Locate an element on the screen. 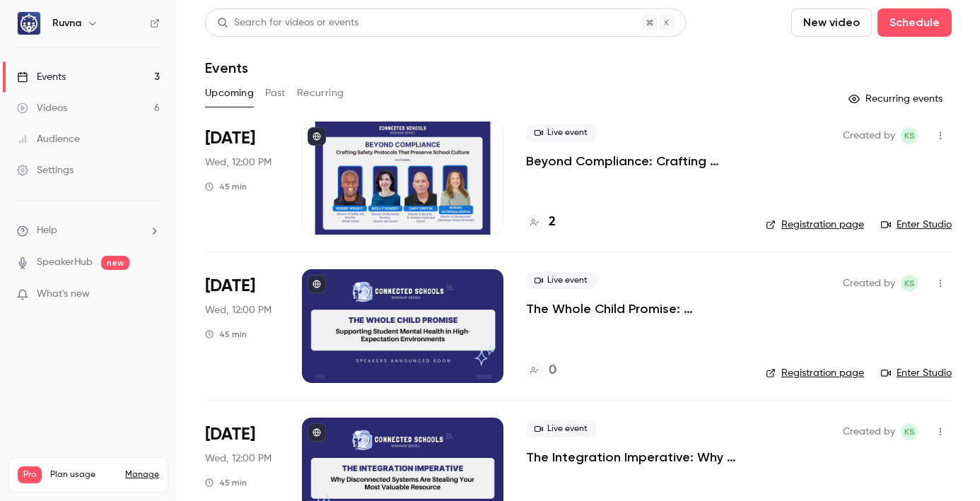 The height and width of the screenshot is (501, 980). li: help-dropdown-opener is located at coordinates (89, 231).